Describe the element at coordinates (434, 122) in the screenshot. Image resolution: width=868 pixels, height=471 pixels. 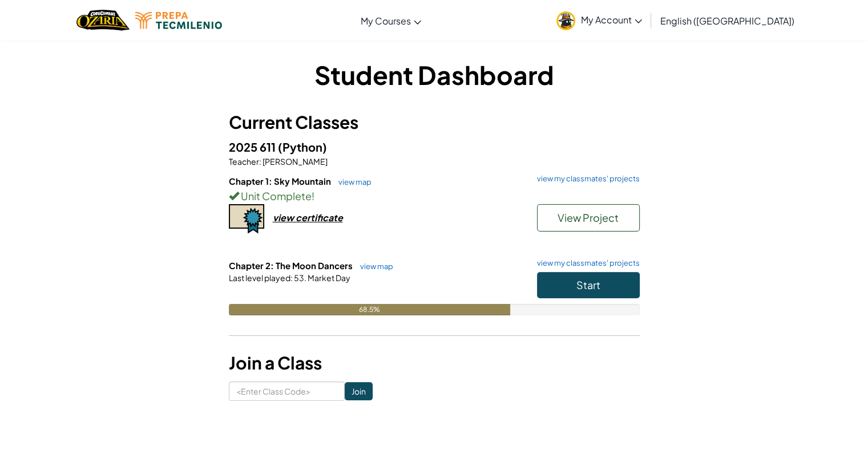
I see `h3: Current Classes` at that location.